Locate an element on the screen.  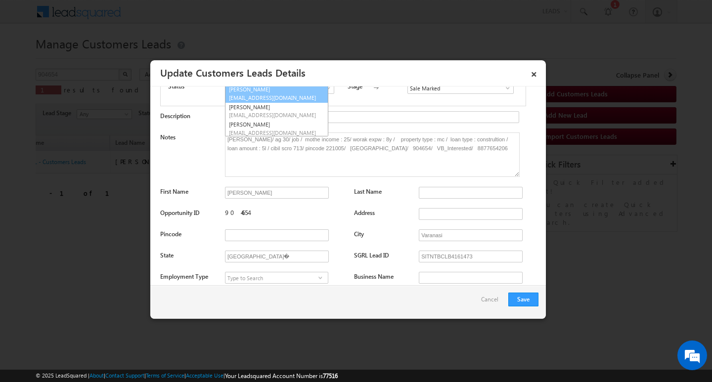
label: State is located at coordinates (167, 255).